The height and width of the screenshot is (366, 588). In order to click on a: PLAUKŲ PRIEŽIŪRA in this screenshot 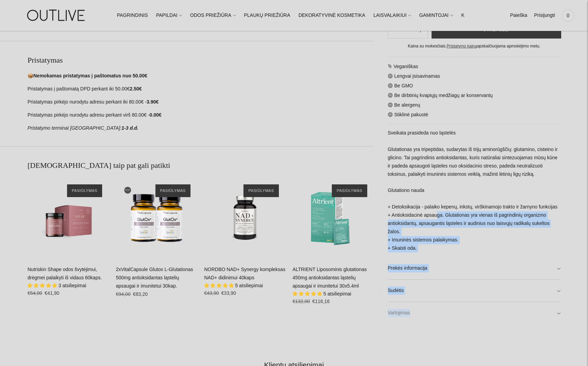, I will do `click(267, 16)`.